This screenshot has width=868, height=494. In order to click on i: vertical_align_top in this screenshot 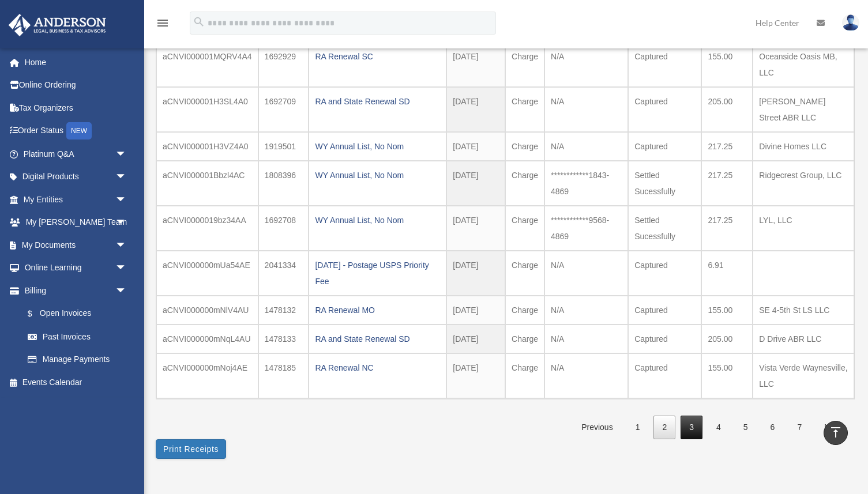, I will do `click(835, 432)`.